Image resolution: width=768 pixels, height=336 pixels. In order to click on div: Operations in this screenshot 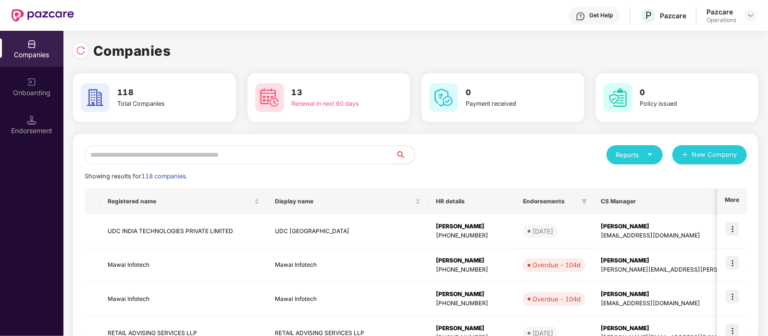, I will do `click(721, 20)`.